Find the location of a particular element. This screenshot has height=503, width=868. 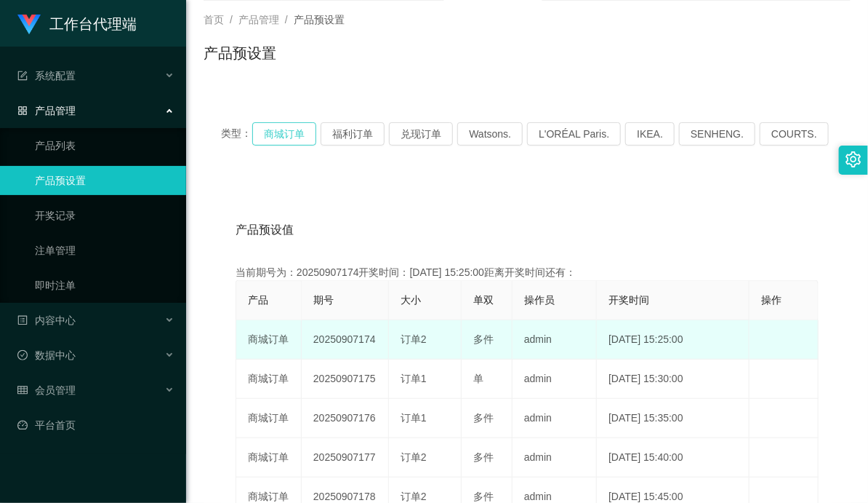

span: 会员管理 is located at coordinates (46, 390).